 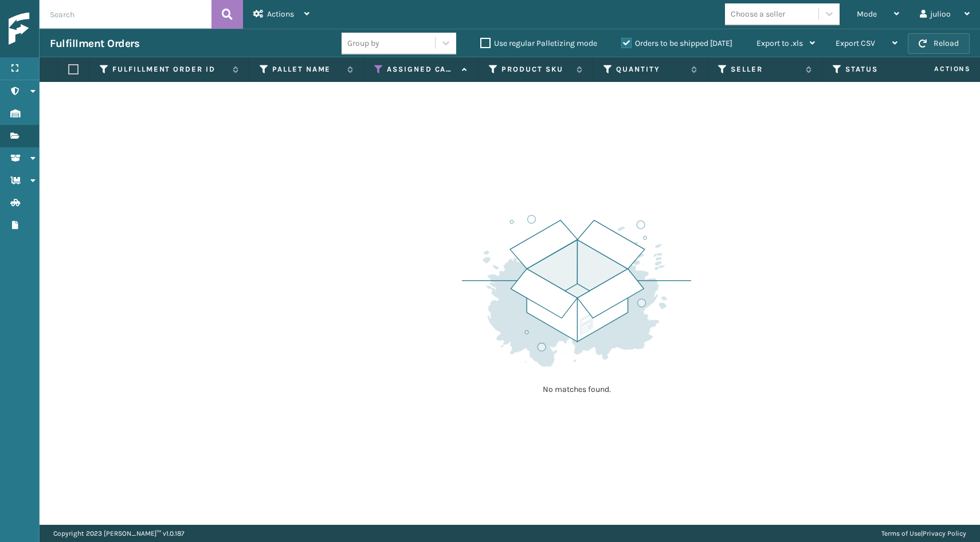 What do you see at coordinates (765, 69) in the screenshot?
I see `label: Seller` at bounding box center [765, 69].